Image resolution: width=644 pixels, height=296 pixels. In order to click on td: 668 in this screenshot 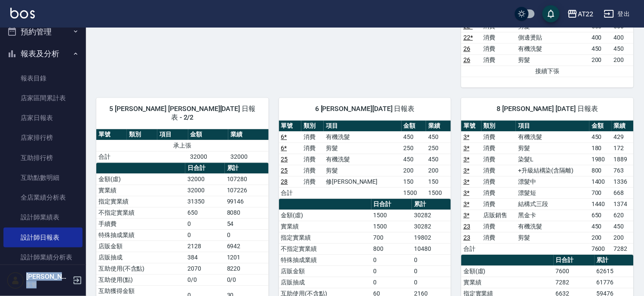, I will do `click(623, 193)`.